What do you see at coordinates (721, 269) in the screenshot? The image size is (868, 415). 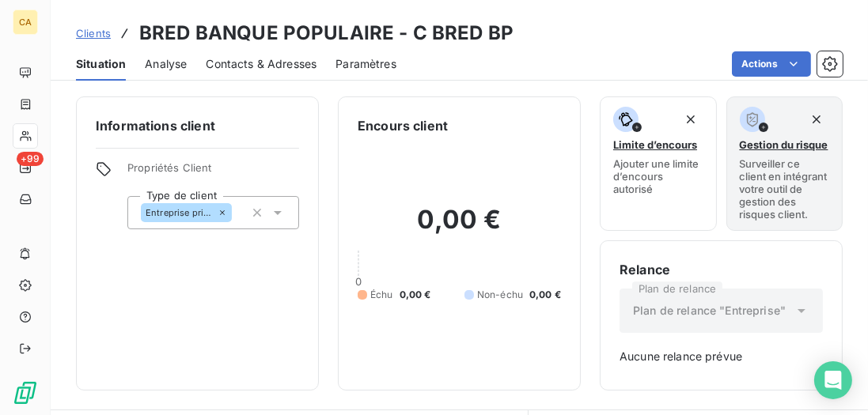 I see `h6: Relance` at bounding box center [721, 269].